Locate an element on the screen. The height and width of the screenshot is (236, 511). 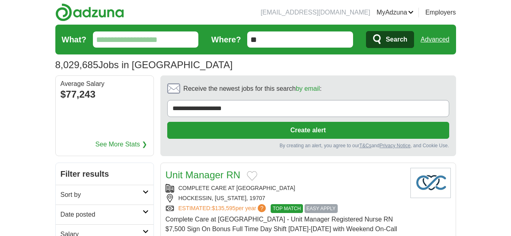
span: 8,029,685 is located at coordinates (77, 65).